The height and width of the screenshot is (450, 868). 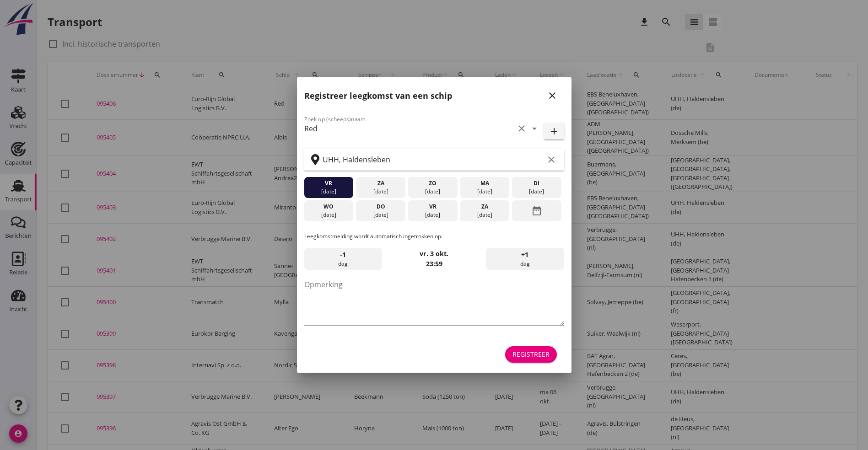 I want to click on span: -1, so click(x=343, y=255).